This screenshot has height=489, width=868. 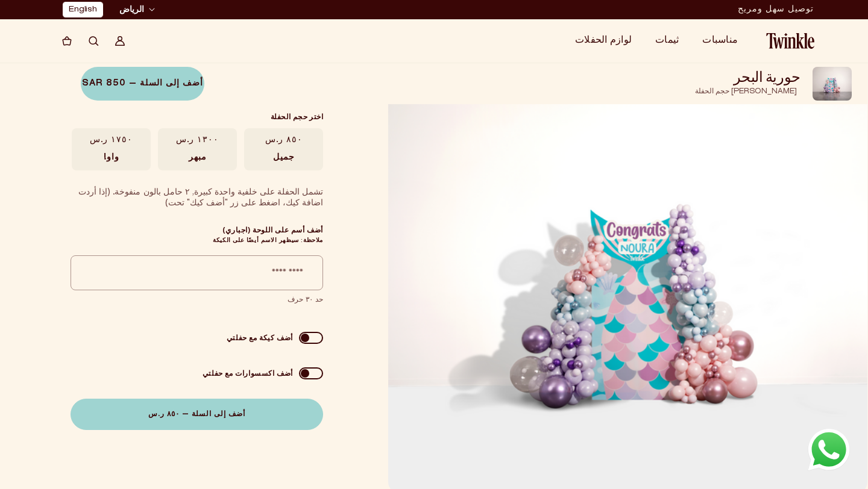 What do you see at coordinates (196, 198) in the screenshot?
I see `div: تشمل الحفلة على خلفية واحدة كبيرة, ٢ حامل بالون منفوخة. (إذا أردت اضافة كيك، اضغط على زر "أضف كيك...` at bounding box center [196, 198].